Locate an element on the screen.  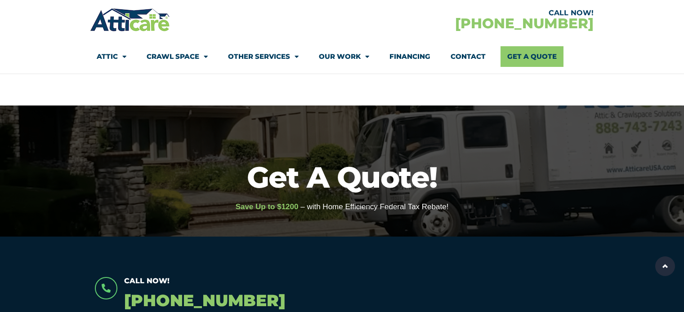
a: Contact is located at coordinates (468, 57).